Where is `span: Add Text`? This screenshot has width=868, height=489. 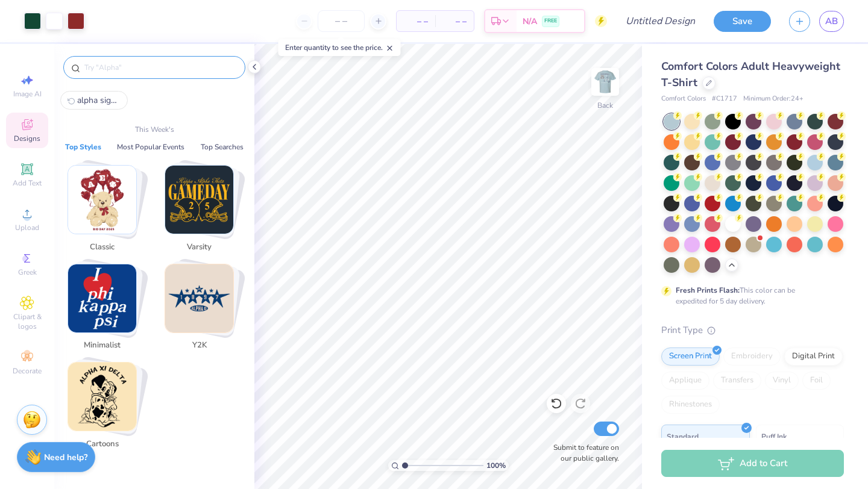 span: Add Text is located at coordinates (27, 183).